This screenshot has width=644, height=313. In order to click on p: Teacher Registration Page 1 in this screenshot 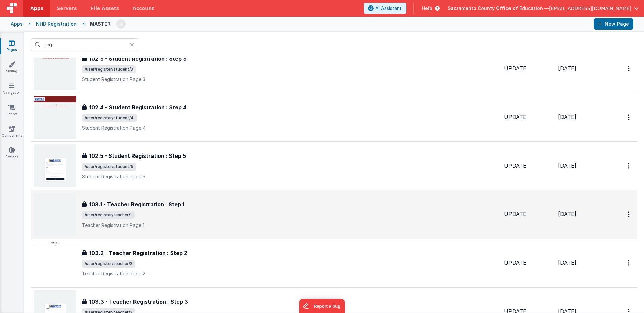, I will do `click(290, 225)`.